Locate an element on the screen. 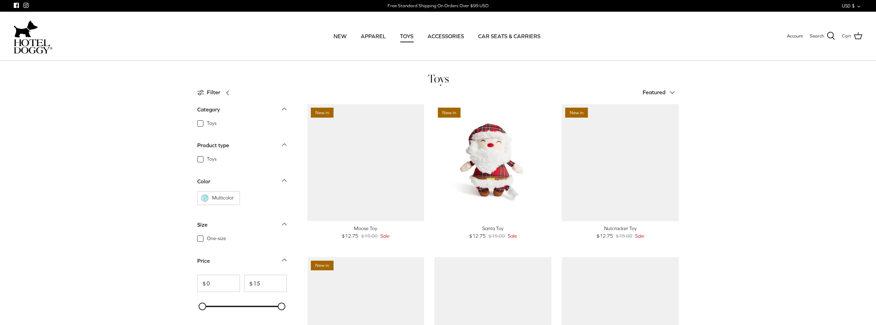 This screenshot has width=876, height=325. div: Moose Toy is located at coordinates (366, 229).